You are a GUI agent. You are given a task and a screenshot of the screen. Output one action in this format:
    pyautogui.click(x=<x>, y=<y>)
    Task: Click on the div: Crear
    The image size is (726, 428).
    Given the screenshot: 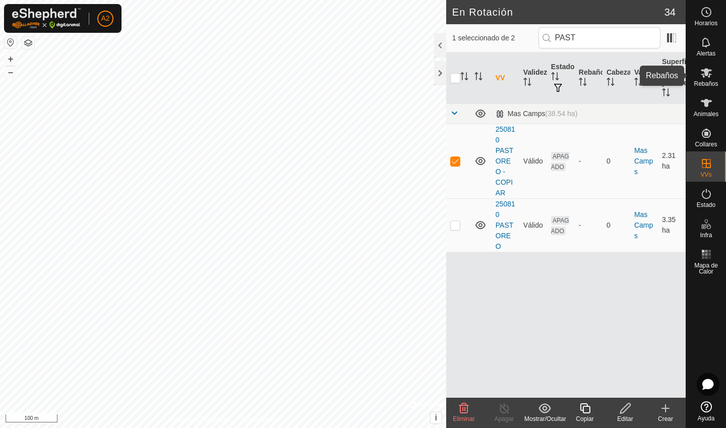 What is the action you would take?
    pyautogui.click(x=666, y=419)
    